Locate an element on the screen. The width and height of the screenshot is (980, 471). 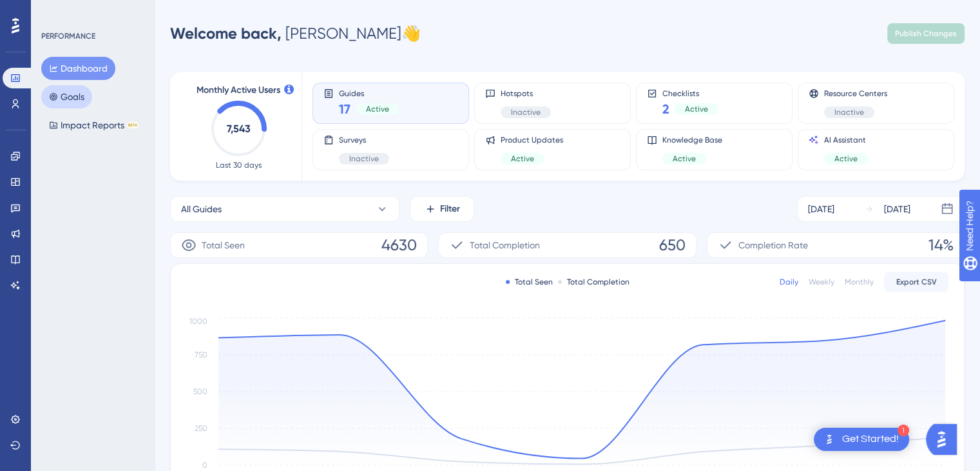
button: Publish Changes is located at coordinates (926, 33).